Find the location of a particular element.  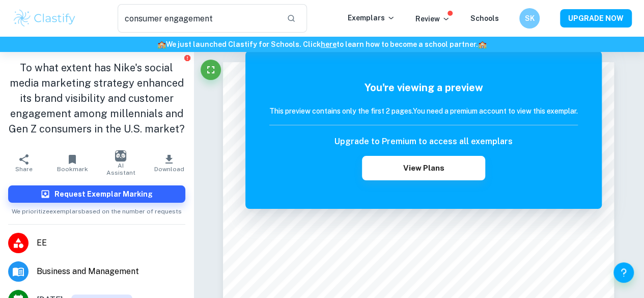

button: Fullscreen is located at coordinates (211, 70).